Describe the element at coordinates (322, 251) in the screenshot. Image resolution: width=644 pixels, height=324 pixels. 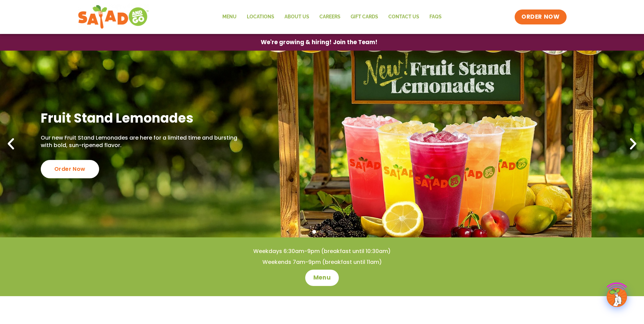
I see `h4: Weekdays 6:30am-9pm (breakfast until 10:30am)` at that location.